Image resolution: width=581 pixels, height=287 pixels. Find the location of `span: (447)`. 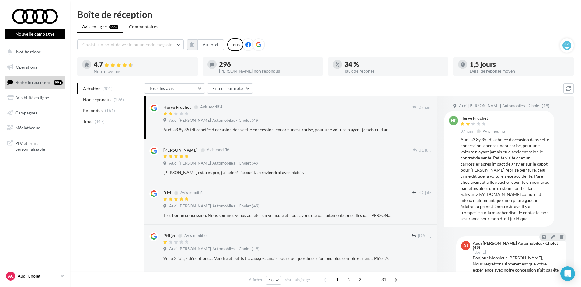

span: (447) is located at coordinates (100, 122).